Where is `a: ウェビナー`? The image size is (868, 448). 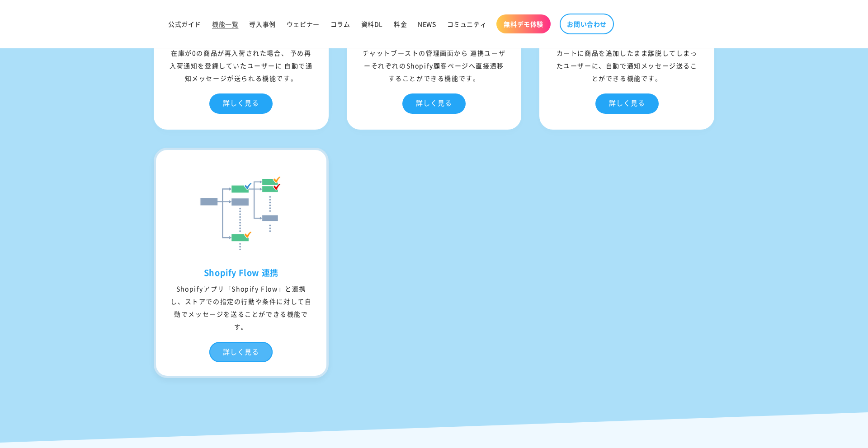 a: ウェビナー is located at coordinates (303, 24).